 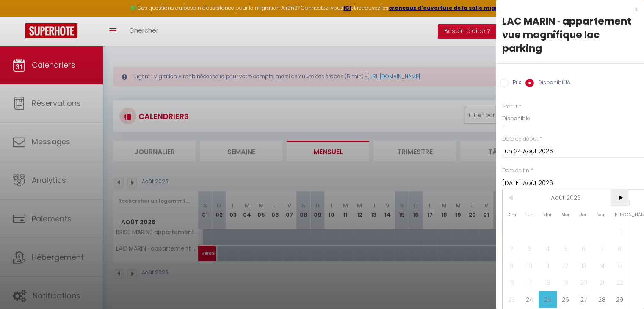 I want to click on span: 16, so click(x=511, y=282).